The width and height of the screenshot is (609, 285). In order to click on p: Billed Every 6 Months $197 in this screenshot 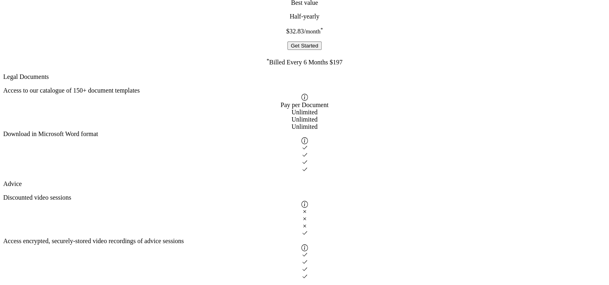, I will do `click(304, 62)`.